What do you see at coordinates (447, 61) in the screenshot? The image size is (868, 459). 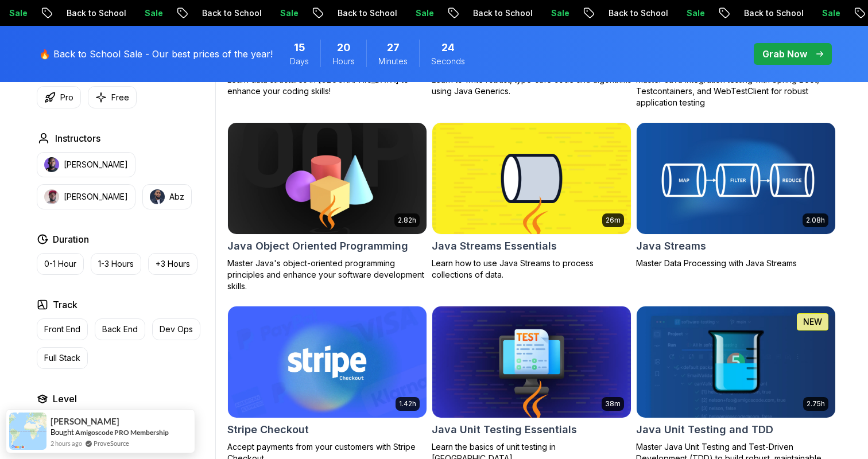 I see `span: Seconds` at bounding box center [447, 61].